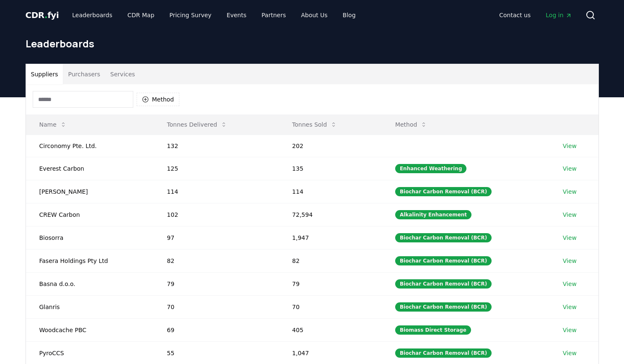 This screenshot has height=364, width=624. Describe the element at coordinates (330, 214) in the screenshot. I see `td: 72,594` at that location.